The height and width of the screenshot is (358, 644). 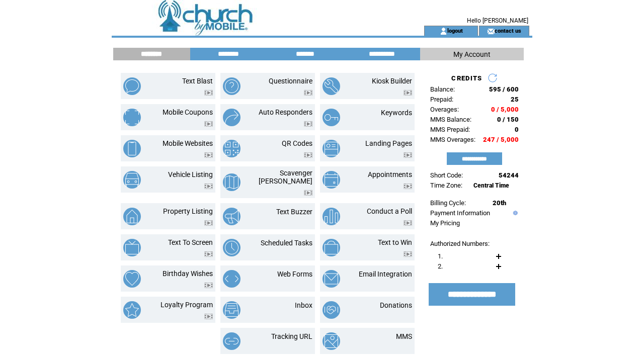 I want to click on img: donations.png, so click(x=331, y=310).